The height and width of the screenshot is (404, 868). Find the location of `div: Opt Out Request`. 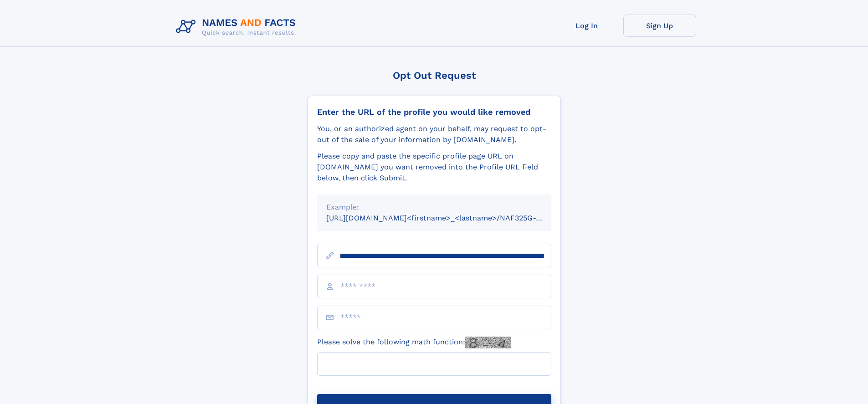

div: Opt Out Request is located at coordinates (434, 75).